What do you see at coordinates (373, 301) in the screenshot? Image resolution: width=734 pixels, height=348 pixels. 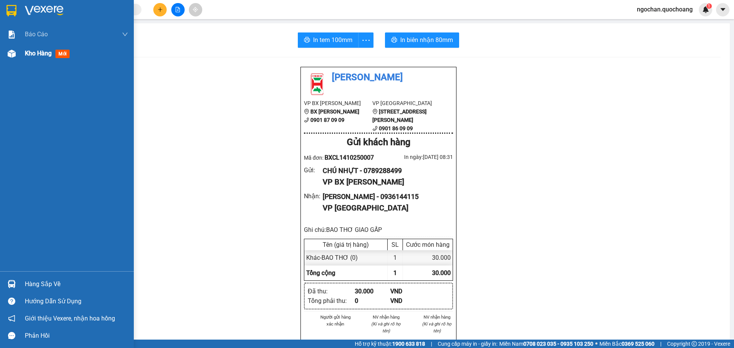 I see `div: 0` at bounding box center [373, 301].